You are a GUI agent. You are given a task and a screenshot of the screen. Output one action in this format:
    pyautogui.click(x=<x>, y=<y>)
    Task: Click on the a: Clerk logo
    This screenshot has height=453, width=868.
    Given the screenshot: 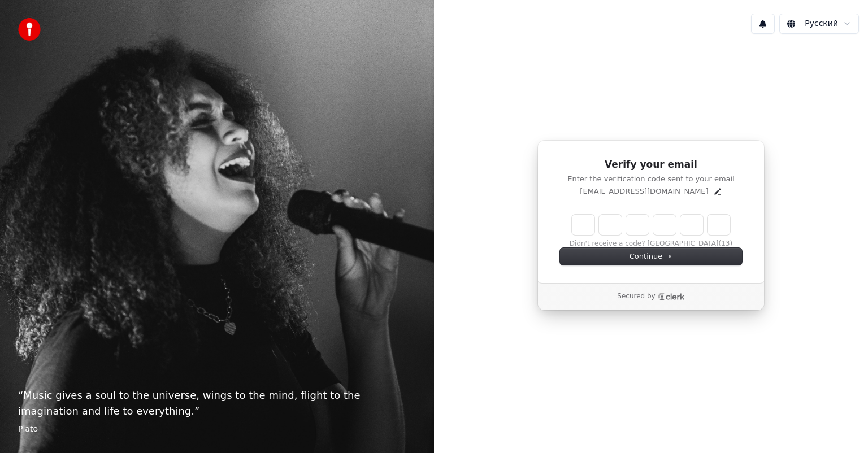 What is the action you would take?
    pyautogui.click(x=671, y=297)
    